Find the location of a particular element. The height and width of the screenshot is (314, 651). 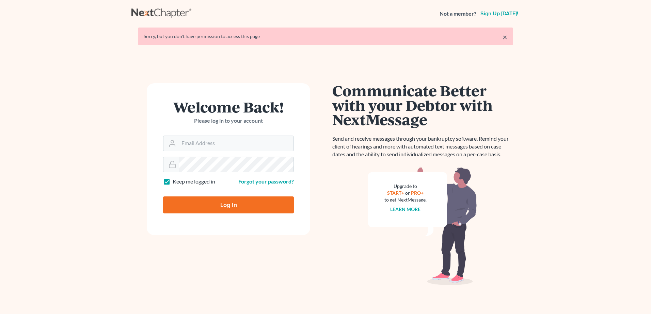

div: to get NextMessage. is located at coordinates (405, 200).